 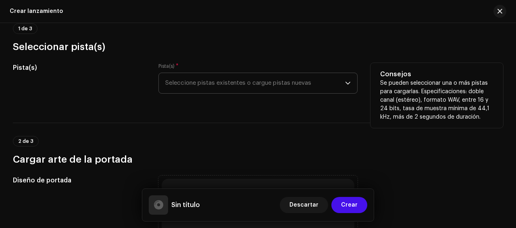 I want to click on h3: Cargar arte de la portada, so click(x=258, y=159).